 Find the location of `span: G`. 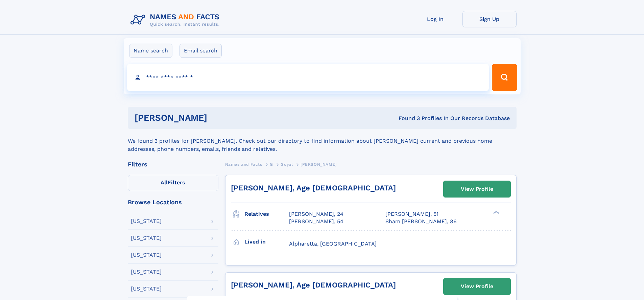

span: G is located at coordinates (271, 164).